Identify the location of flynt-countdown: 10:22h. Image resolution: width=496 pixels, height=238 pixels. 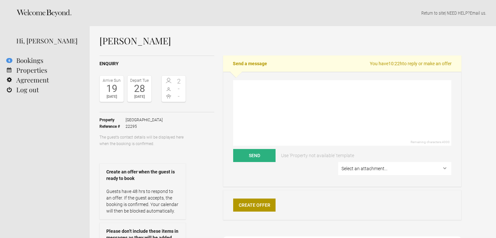
(395, 64).